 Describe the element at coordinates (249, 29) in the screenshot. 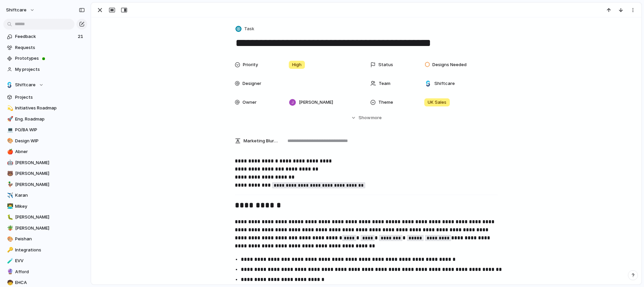

I see `span: Task` at that location.